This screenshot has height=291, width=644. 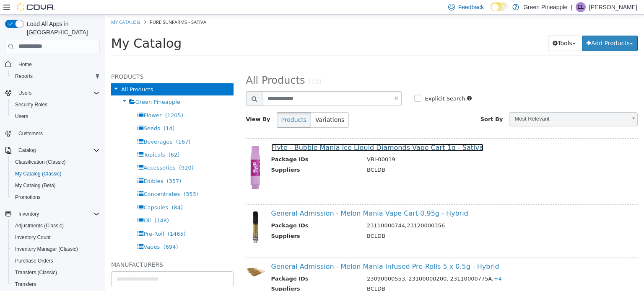 What do you see at coordinates (40, 162) in the screenshot?
I see `a: Classification (Classic)` at bounding box center [40, 162].